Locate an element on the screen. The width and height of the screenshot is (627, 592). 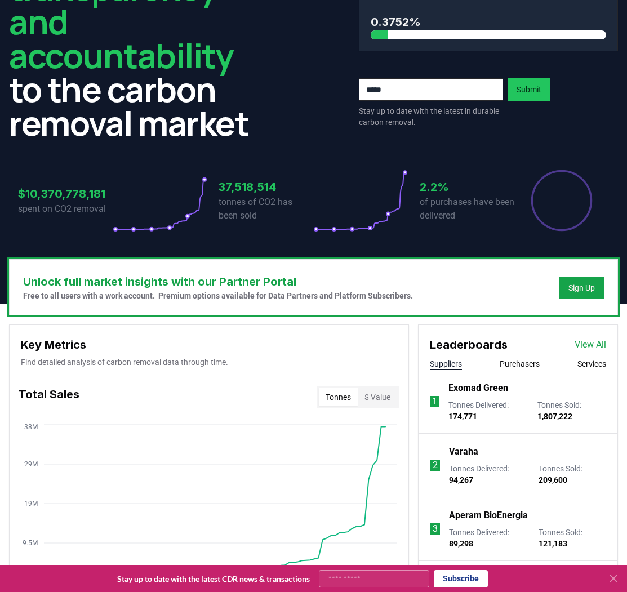
p: Free to all users with a work account. Premium options available for Data Partners and Platform S... is located at coordinates (218, 296).